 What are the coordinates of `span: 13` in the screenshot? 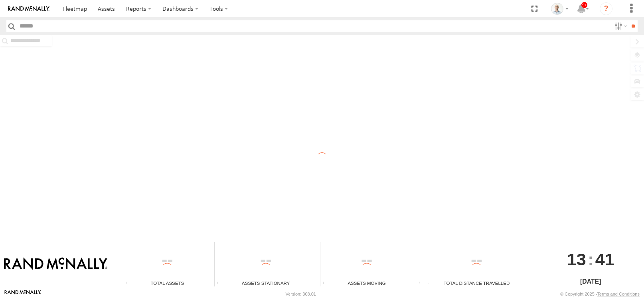 It's located at (576, 259).